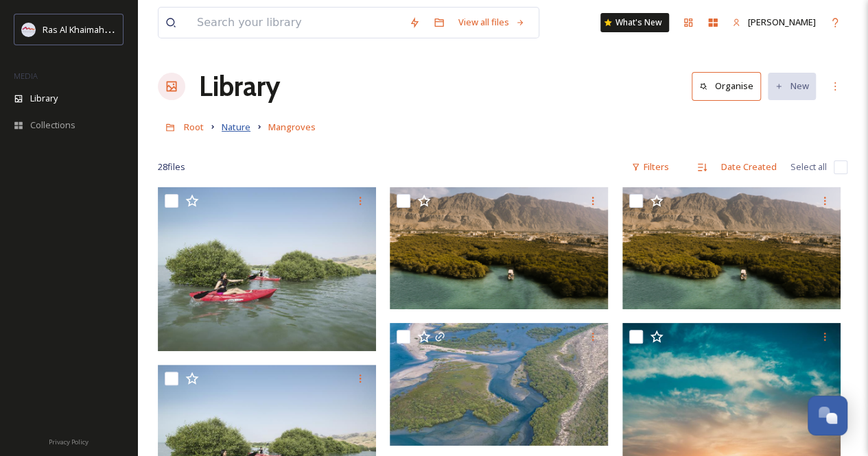  Describe the element at coordinates (240, 86) in the screenshot. I see `a: Library` at that location.